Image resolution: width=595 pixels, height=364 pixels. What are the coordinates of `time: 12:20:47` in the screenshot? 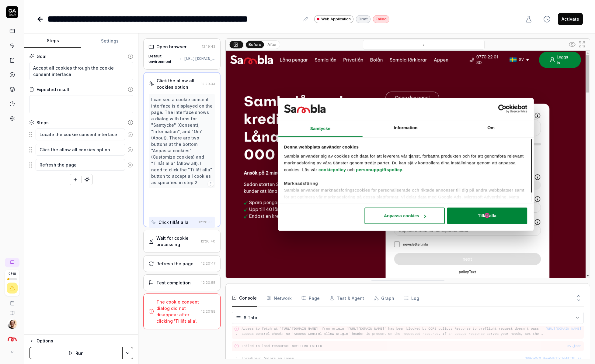 It's located at (208, 264).